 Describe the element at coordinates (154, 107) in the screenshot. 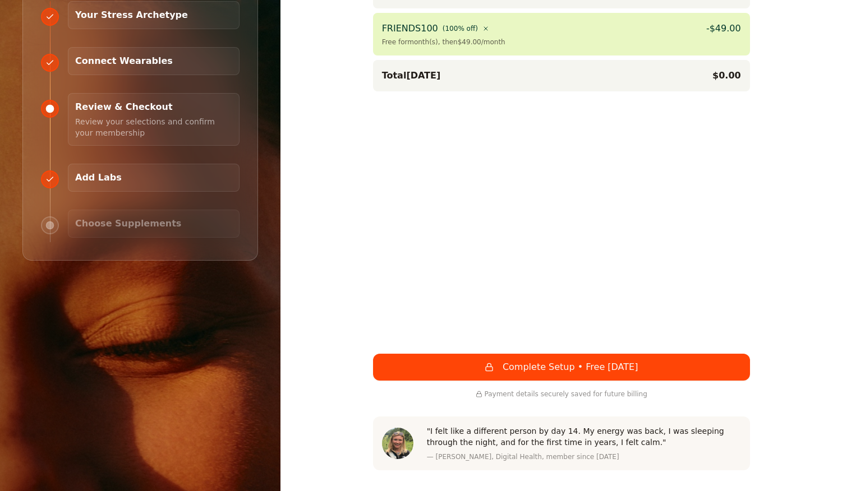

I see `h3: Review & Checkout` at that location.